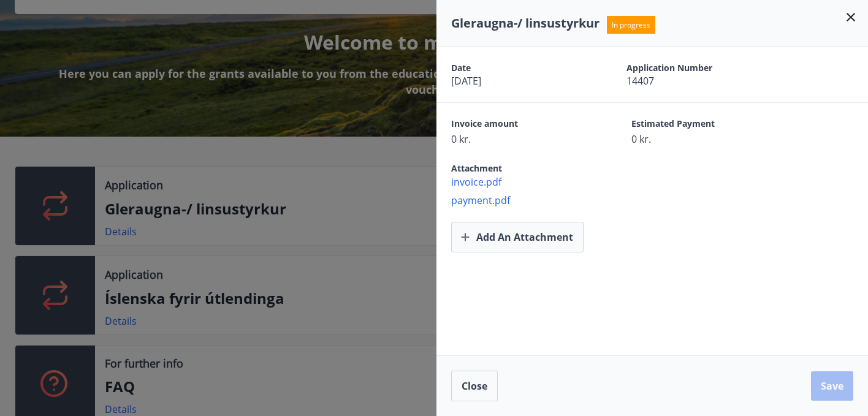 The width and height of the screenshot is (868, 416). I want to click on button: Close, so click(474, 386).